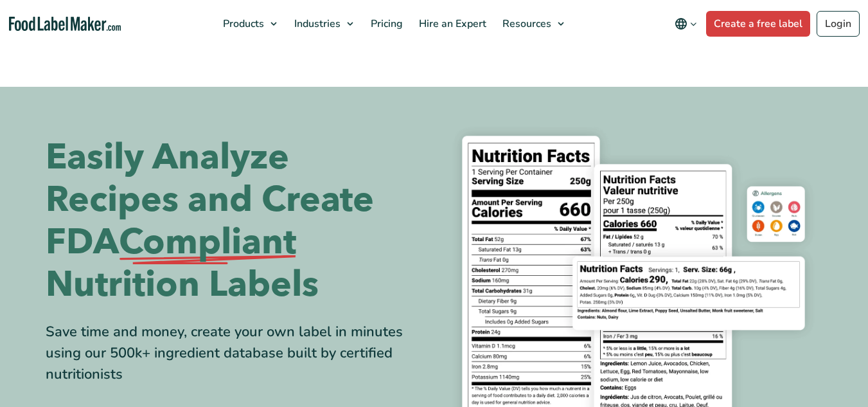  I want to click on a: Food Label Maker homepage, so click(65, 24).